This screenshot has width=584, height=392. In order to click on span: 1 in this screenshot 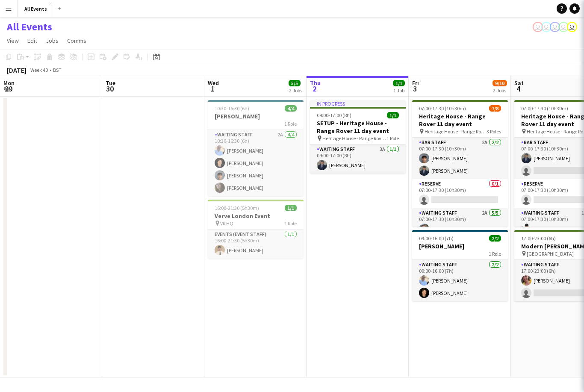, I will do `click(213, 88)`.